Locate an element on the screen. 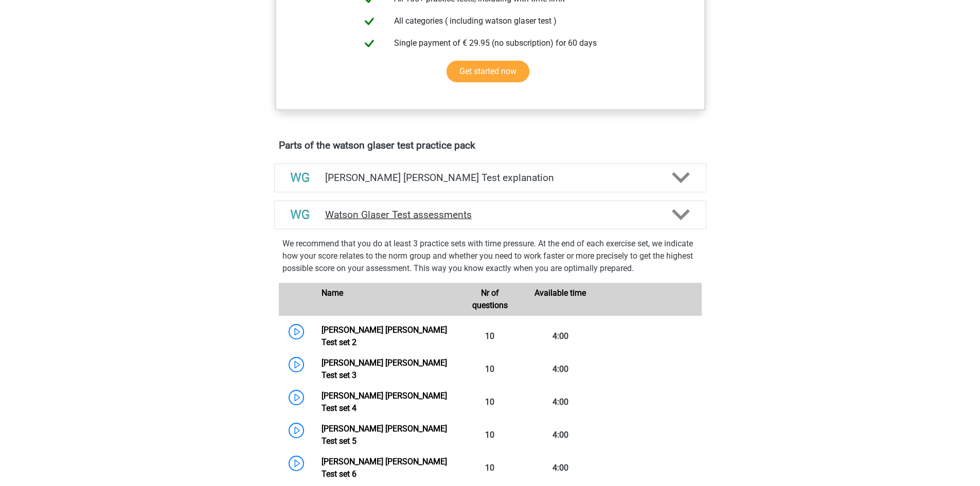 The width and height of the screenshot is (980, 486). h4: Watson Glaser Test assessments is located at coordinates (491, 214).